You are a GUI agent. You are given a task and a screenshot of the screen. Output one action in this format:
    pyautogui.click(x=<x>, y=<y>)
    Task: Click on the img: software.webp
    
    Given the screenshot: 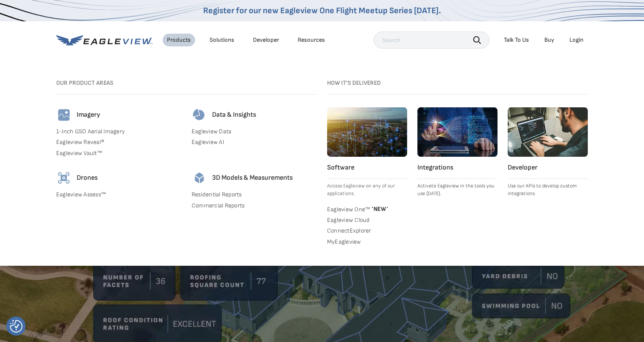 What is the action you would take?
    pyautogui.click(x=367, y=132)
    